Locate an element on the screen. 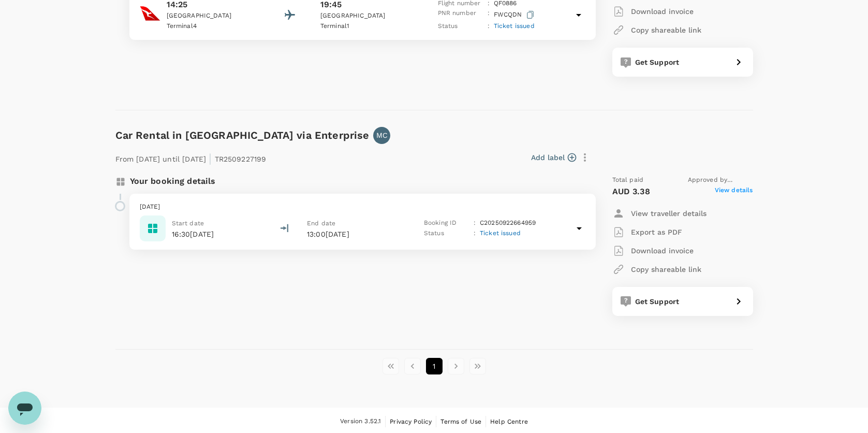 Image resolution: width=868 pixels, height=433 pixels. span: Privacy Policy is located at coordinates (411, 421).